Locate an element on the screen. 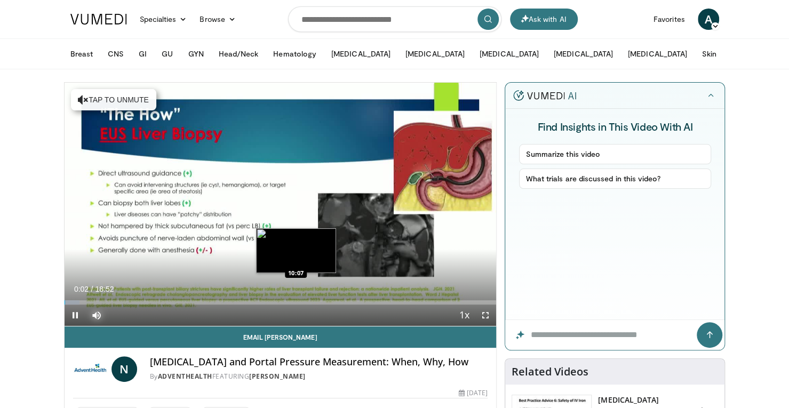  button: Mute is located at coordinates (97, 315).